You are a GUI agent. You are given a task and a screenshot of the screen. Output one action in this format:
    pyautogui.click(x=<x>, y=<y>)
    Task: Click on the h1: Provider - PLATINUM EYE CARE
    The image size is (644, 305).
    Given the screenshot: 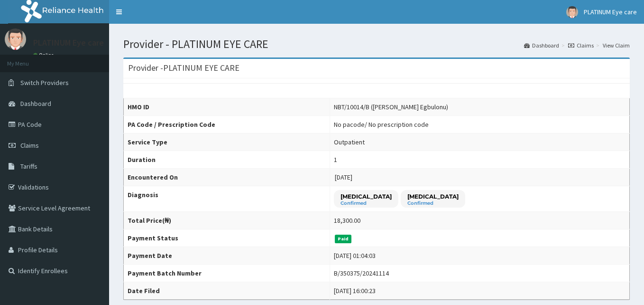 What is the action you would take?
    pyautogui.click(x=377, y=44)
    